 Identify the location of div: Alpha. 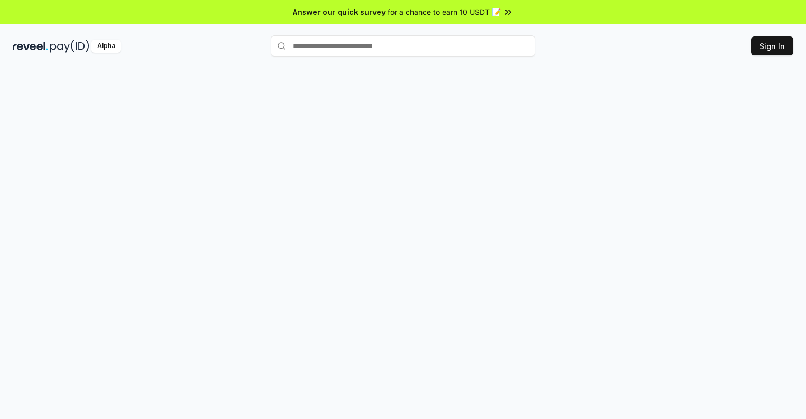
(106, 46).